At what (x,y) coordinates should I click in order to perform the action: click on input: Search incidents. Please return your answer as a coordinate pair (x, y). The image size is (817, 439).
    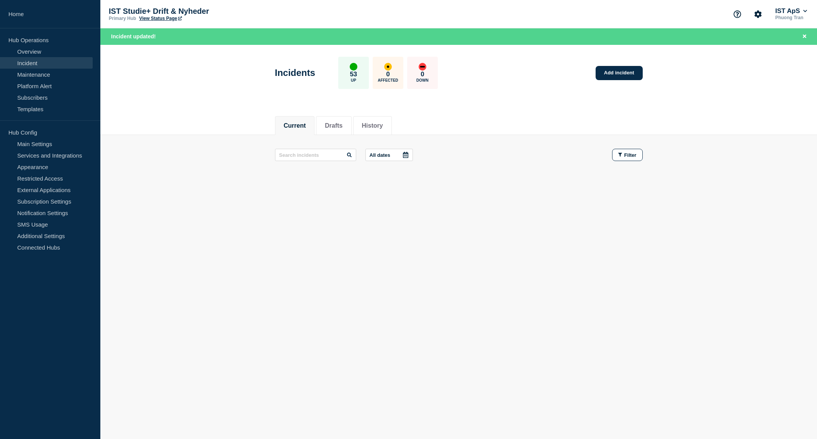
    Looking at the image, I should click on (316, 155).